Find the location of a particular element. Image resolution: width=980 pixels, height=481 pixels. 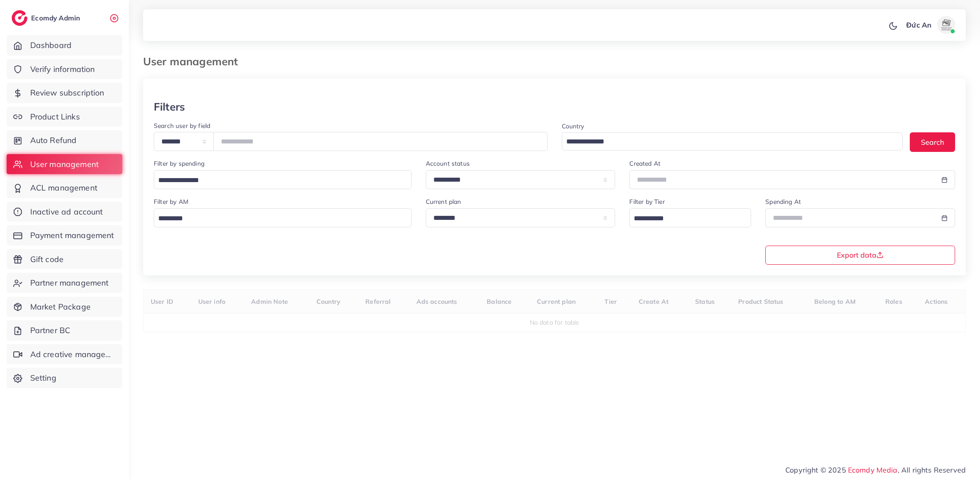

label: Country is located at coordinates (572, 126).